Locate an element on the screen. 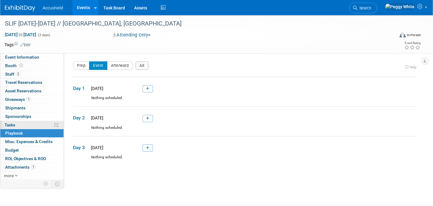 The image size is (433, 206). button: Prep is located at coordinates (81, 66).